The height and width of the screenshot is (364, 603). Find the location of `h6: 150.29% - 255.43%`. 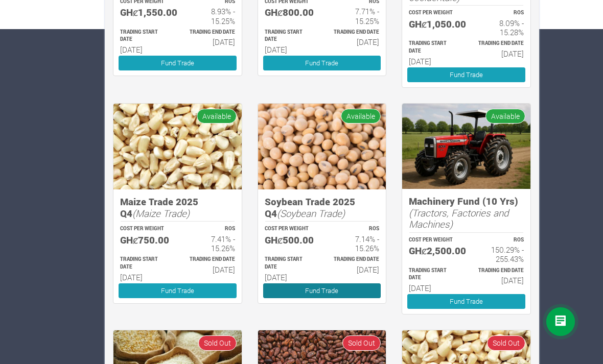

h6: 150.29% - 255.43% is located at coordinates (500, 254).